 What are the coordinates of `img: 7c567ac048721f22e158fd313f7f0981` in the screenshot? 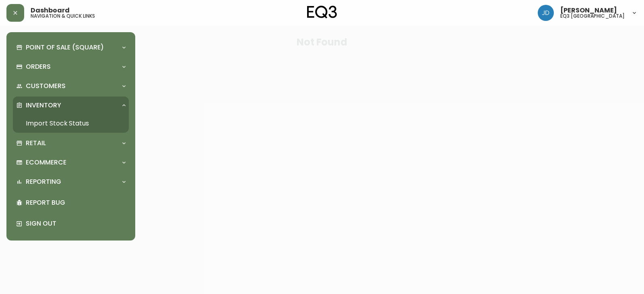 It's located at (546, 13).